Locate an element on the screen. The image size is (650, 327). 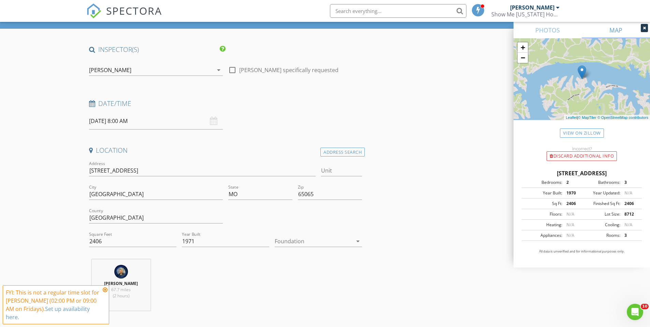
h4: INSPECTOR(S) is located at coordinates (157, 49).